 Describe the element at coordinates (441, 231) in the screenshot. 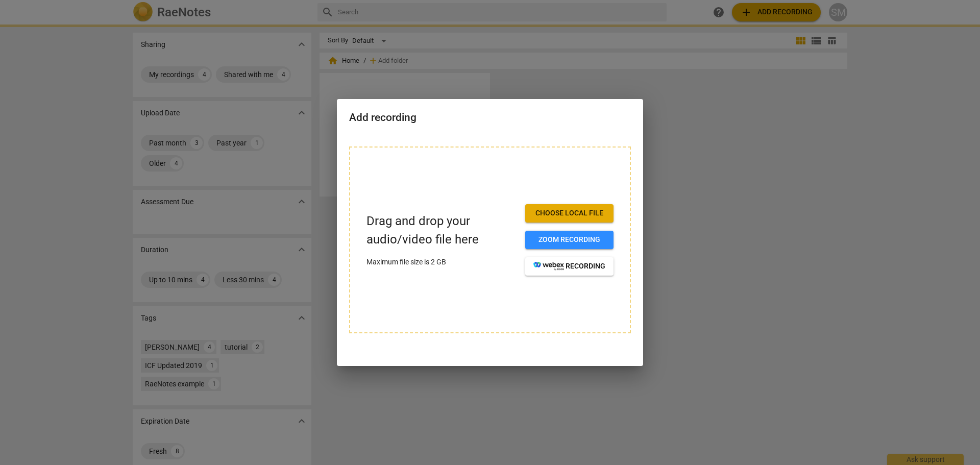

I see `p: Drag and drop your audio/video file here` at that location.